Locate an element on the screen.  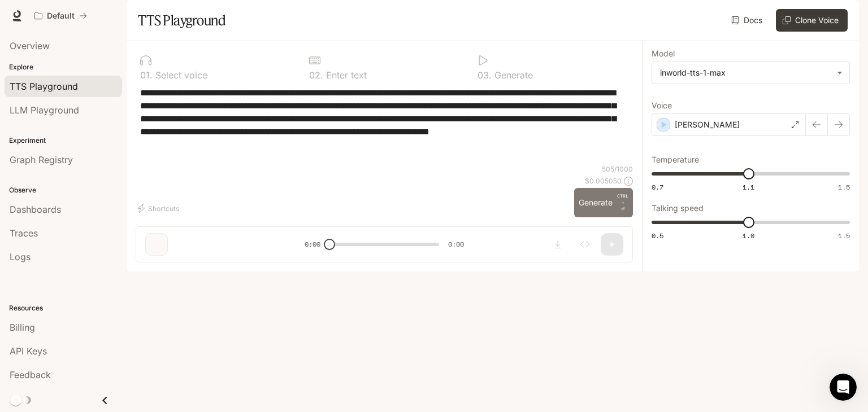
p: Voice is located at coordinates (661, 106).